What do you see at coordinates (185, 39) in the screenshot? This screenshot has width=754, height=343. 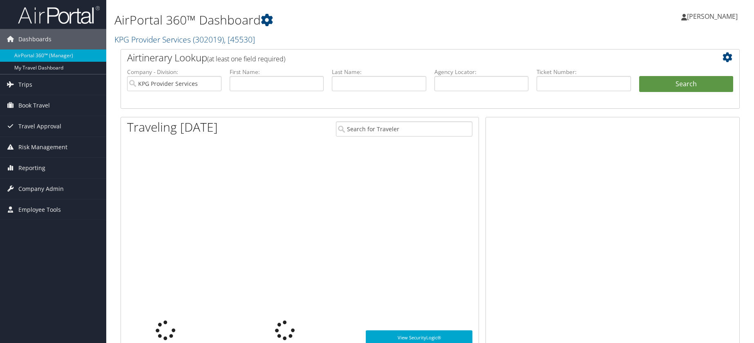 I see `a: KPG Provider Services` at bounding box center [185, 39].